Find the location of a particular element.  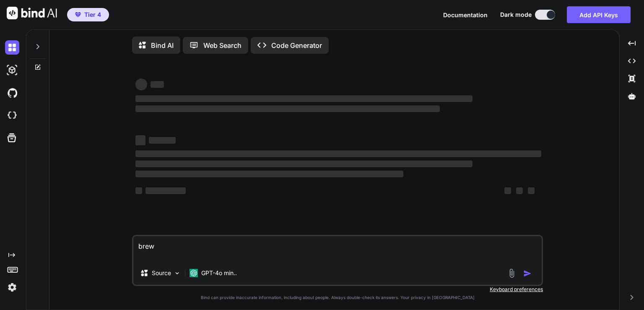

img: settings is located at coordinates (12, 287).